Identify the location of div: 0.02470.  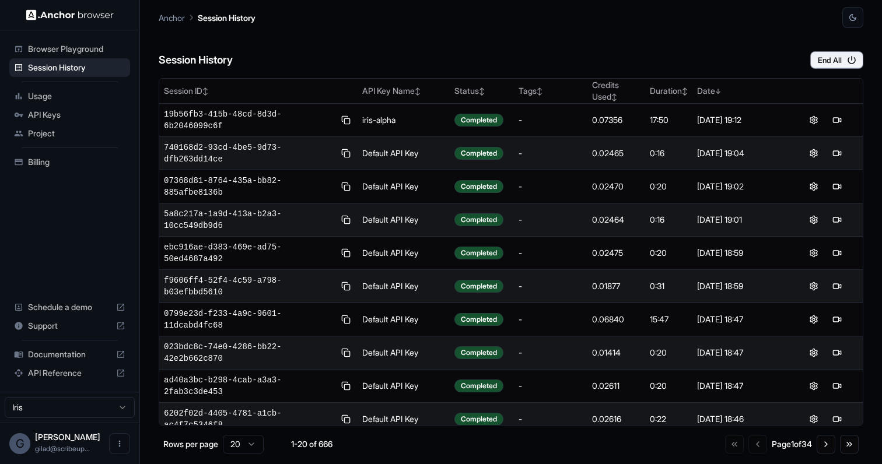
(616, 187).